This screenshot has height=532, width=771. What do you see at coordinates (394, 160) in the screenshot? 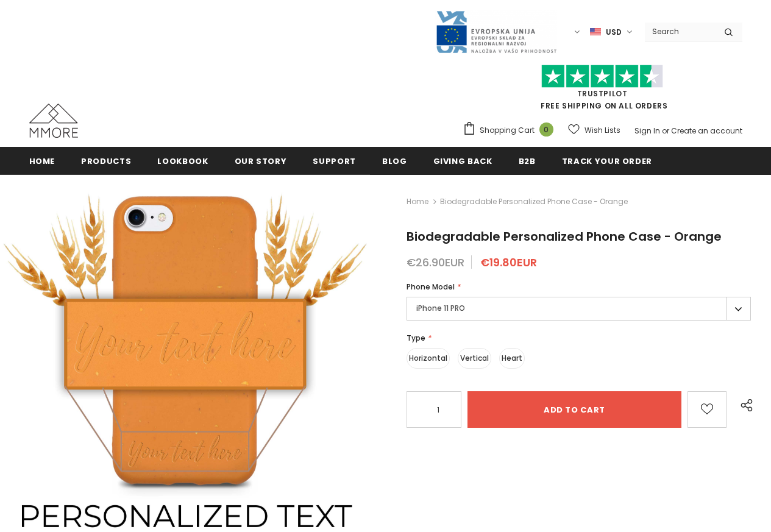
I see `a: Blog` at bounding box center [394, 160].